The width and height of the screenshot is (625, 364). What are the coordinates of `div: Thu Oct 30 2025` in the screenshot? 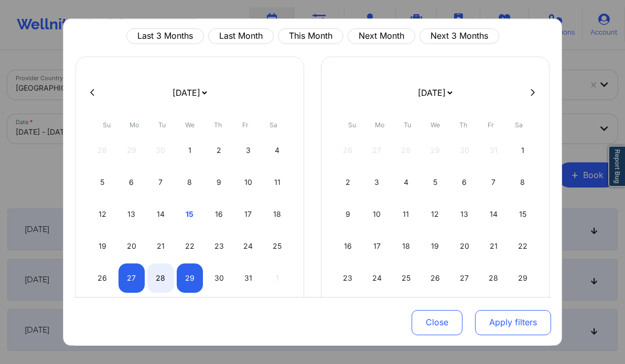 It's located at (219, 278).